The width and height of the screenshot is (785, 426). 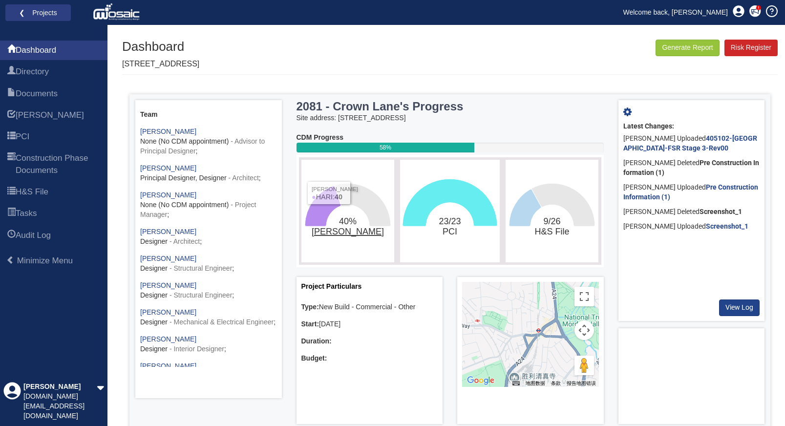 What do you see at coordinates (727, 226) in the screenshot?
I see `b: Screenshot_1` at bounding box center [727, 226].